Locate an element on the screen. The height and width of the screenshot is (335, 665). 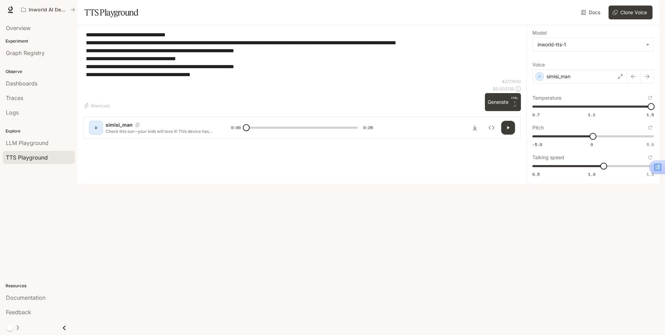
span: 5.0 is located at coordinates (650, 144).